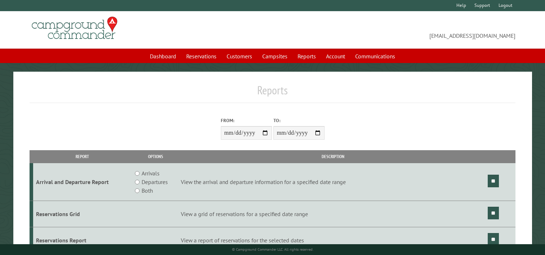 The width and height of the screenshot is (545, 255). Describe the element at coordinates (333, 214) in the screenshot. I see `td: View a grid of reservations for a specified date range` at that location.